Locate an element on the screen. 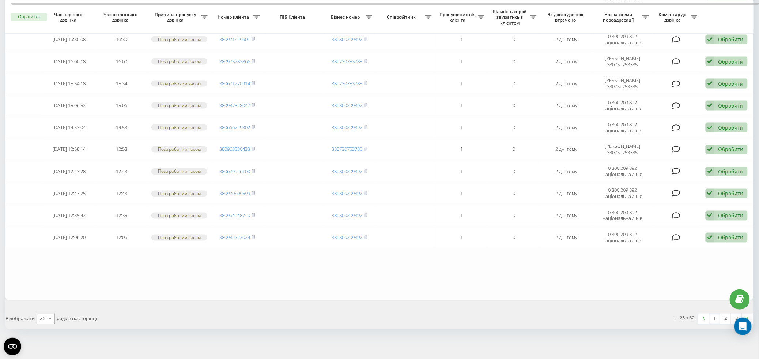  span: Кількість спроб зв'язатись з клієнтом is located at coordinates (511, 17).